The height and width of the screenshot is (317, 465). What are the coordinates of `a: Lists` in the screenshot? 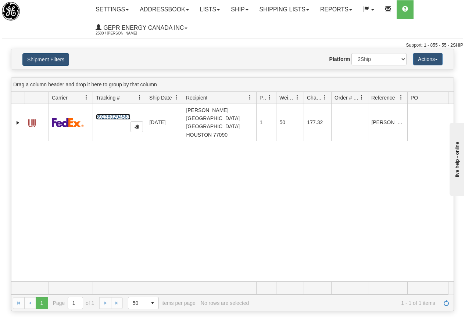 It's located at (210, 10).